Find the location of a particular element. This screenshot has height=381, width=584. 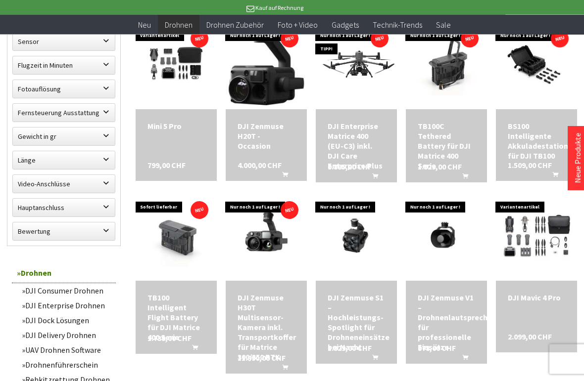

a: TB100 Intelligent Flight Battery für DJI Matrice 400 Serie 1.739,00 CHF In den Warenkorb is located at coordinates (176, 317).